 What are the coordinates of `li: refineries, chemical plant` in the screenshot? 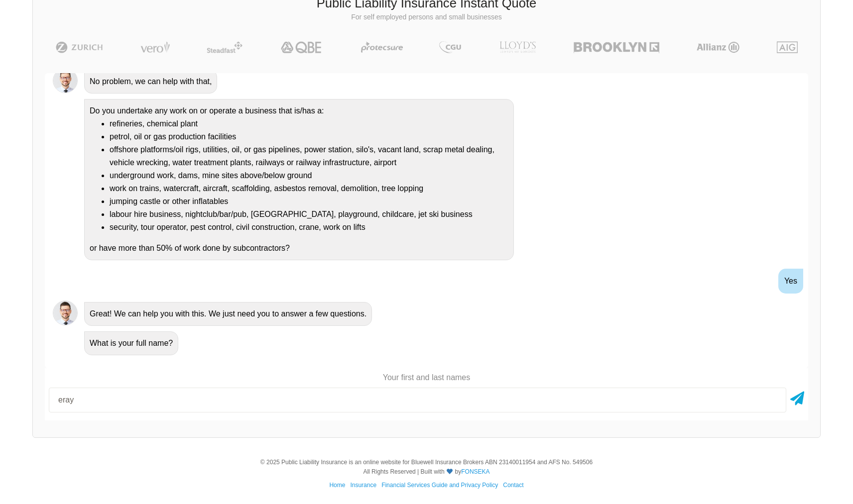 It's located at (309, 124).